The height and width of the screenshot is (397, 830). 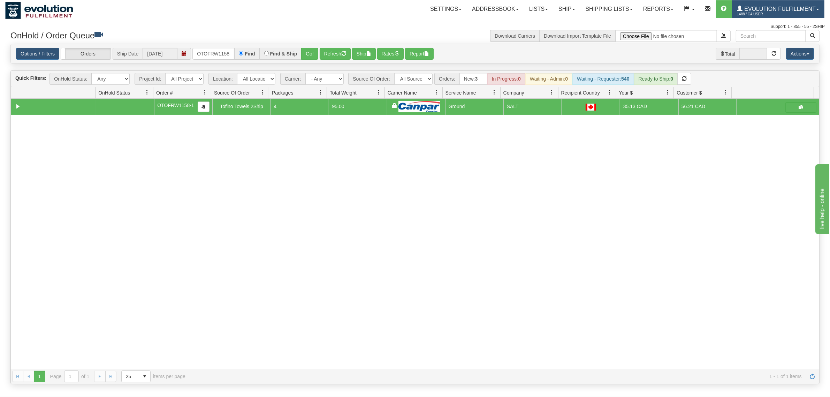 What do you see at coordinates (86, 54) in the screenshot?
I see `label: Orders` at bounding box center [86, 54].